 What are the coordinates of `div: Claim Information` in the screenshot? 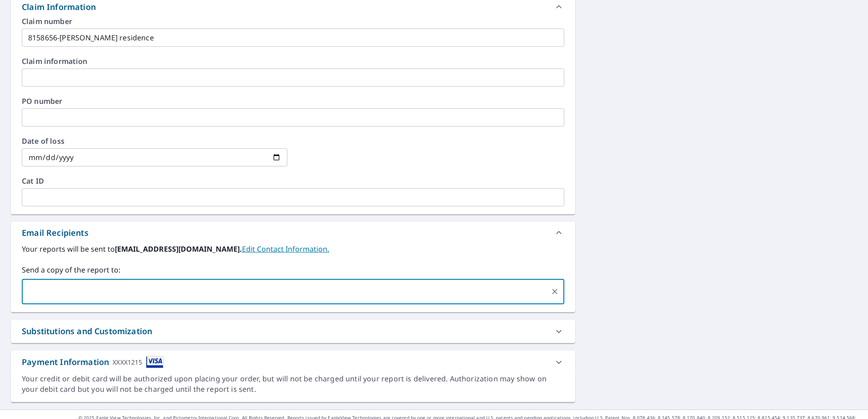 It's located at (59, 7).